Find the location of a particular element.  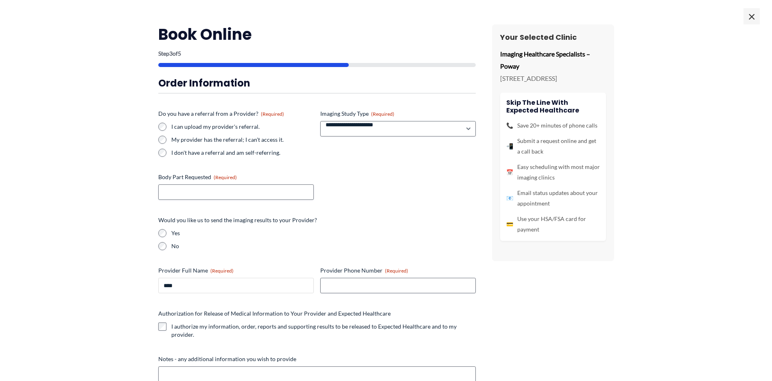

label: Notes - any additional information you wish to provide is located at coordinates (317, 360).